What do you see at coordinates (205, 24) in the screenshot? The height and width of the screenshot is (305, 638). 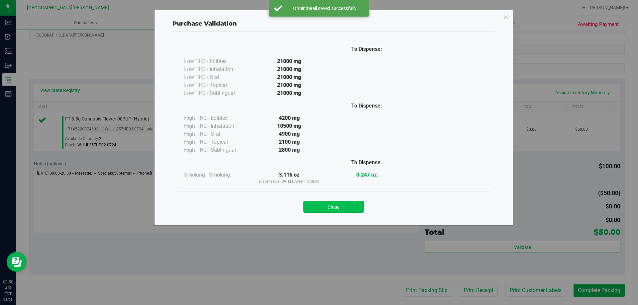 I see `span: Purchase Validation` at bounding box center [205, 24].